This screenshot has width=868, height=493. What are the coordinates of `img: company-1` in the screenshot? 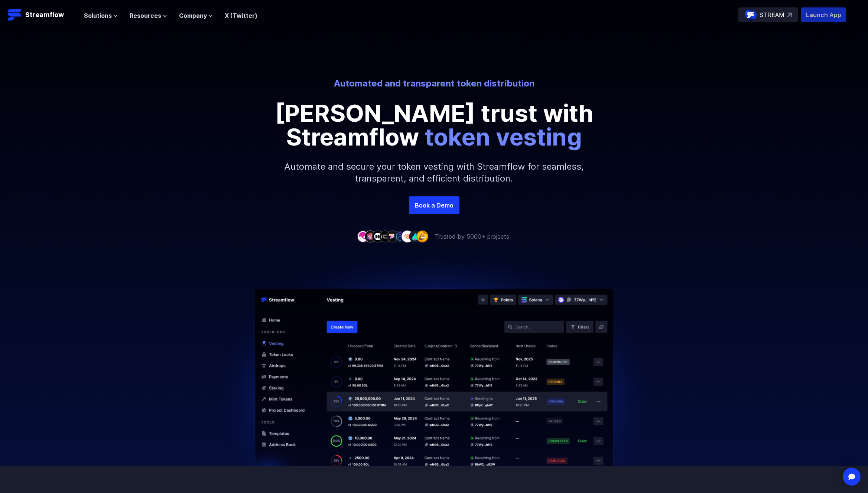 It's located at (363, 236).